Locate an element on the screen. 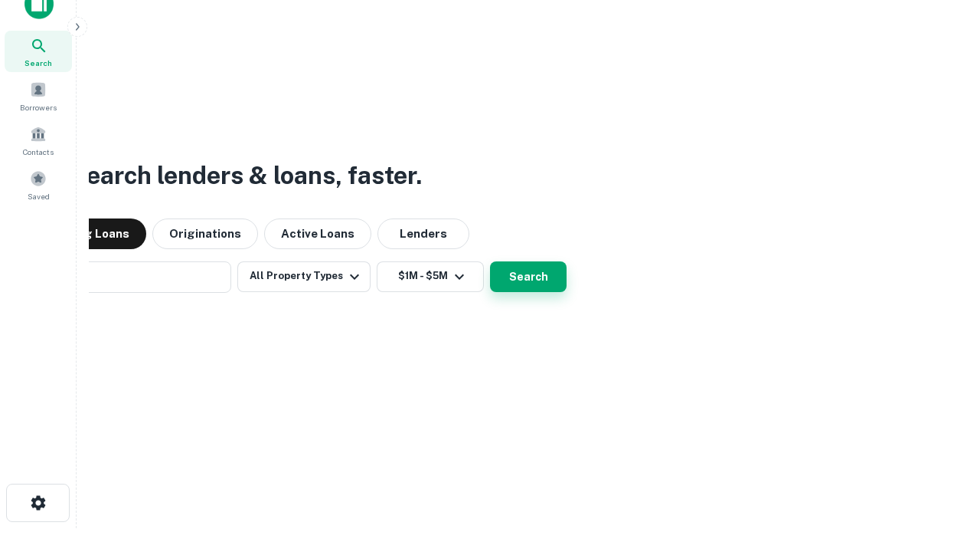  span: Borrowers is located at coordinates (39, 107).